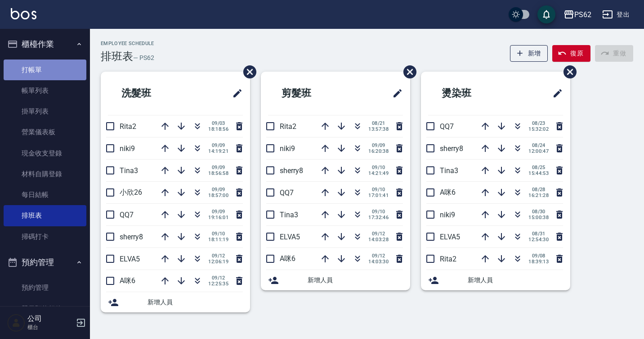  I want to click on button: 新增, so click(529, 53).